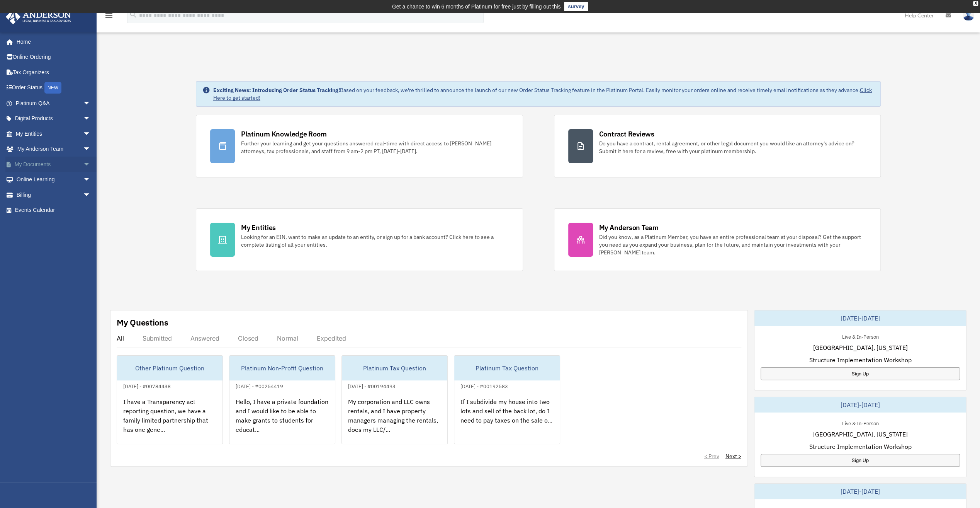 This screenshot has width=980, height=508. What do you see at coordinates (120, 338) in the screenshot?
I see `div: All` at bounding box center [120, 338].